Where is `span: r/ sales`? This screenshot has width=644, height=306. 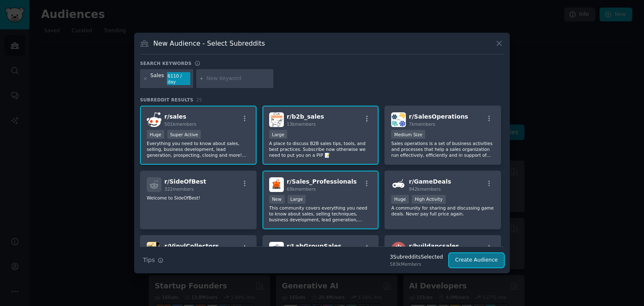
span: r/ sales is located at coordinates (175, 116).